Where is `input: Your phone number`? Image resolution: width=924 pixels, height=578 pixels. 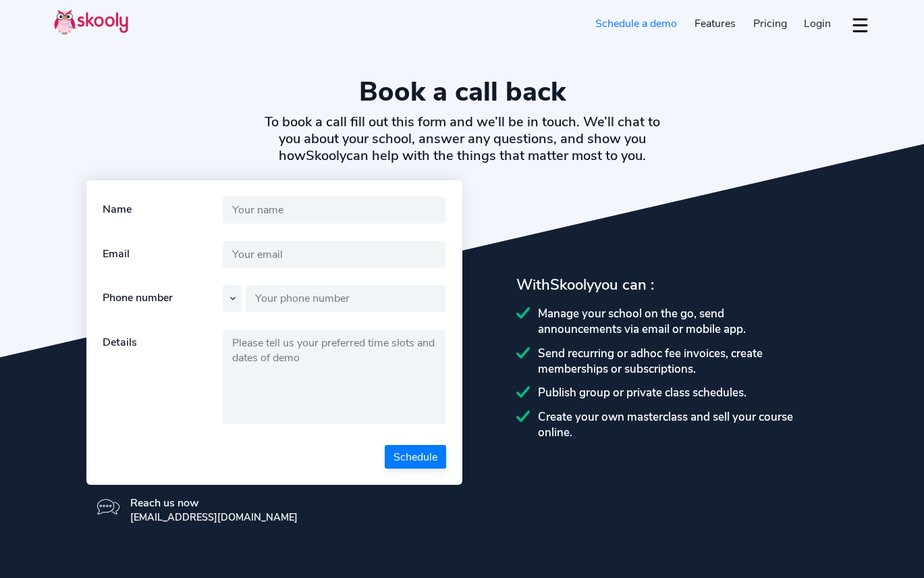 input: Your phone number is located at coordinates (346, 299).